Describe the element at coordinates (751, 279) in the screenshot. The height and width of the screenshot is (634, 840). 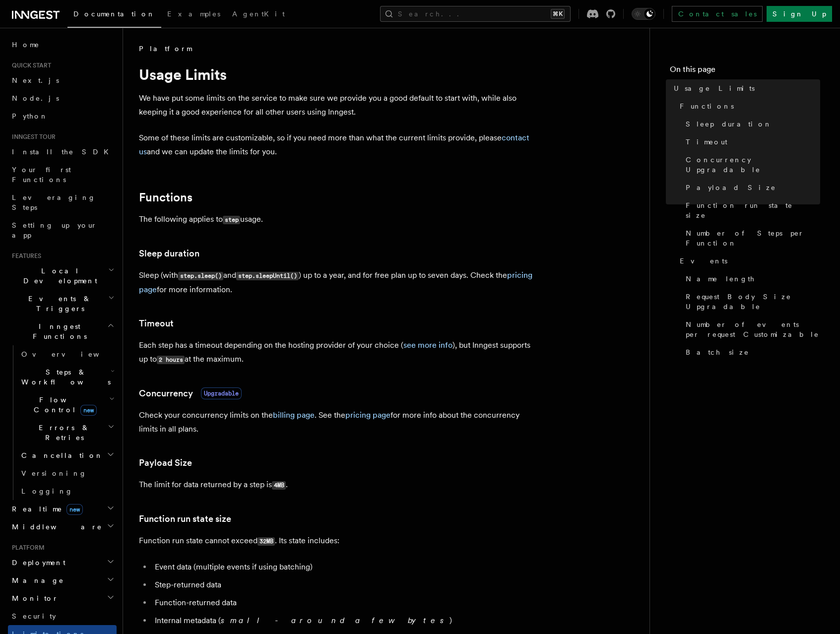
I see `a: Name length` at that location.